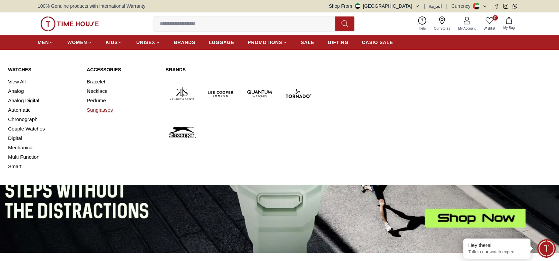 Image resolution: width=559 pixels, height=261 pixels. What do you see at coordinates (222, 42) in the screenshot?
I see `a: LUGGAGE` at bounding box center [222, 42].